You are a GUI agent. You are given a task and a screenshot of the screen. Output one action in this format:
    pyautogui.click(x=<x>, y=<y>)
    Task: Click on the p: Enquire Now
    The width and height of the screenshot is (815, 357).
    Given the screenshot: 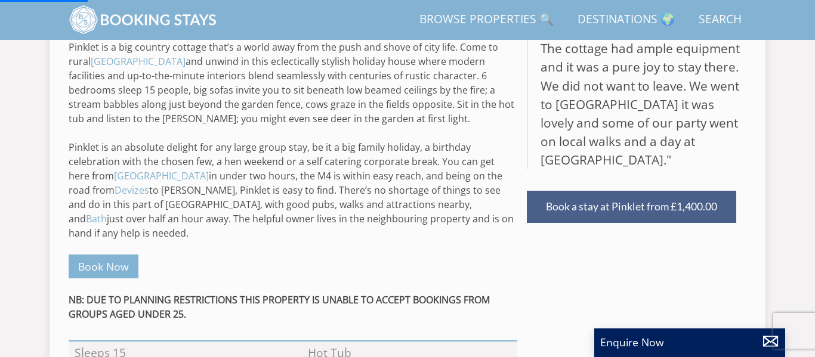 What is the action you would take?
    pyautogui.click(x=689, y=342)
    